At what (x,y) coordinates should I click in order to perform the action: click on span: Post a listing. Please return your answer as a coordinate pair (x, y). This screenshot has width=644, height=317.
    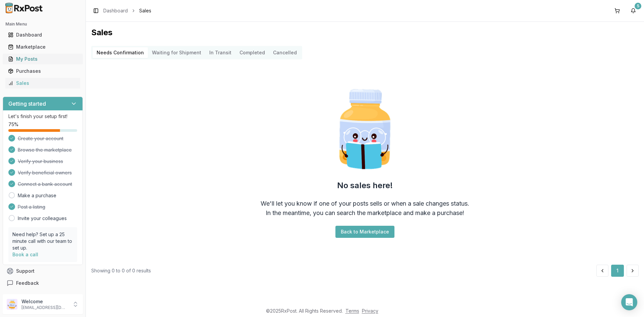
    Looking at the image, I should click on (32, 207).